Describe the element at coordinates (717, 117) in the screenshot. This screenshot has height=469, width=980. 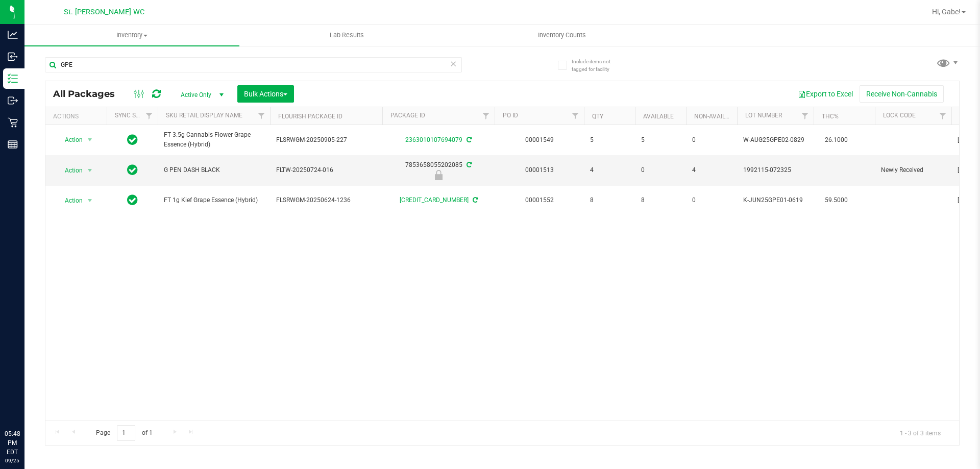
I see `a: Non-Available` at that location.